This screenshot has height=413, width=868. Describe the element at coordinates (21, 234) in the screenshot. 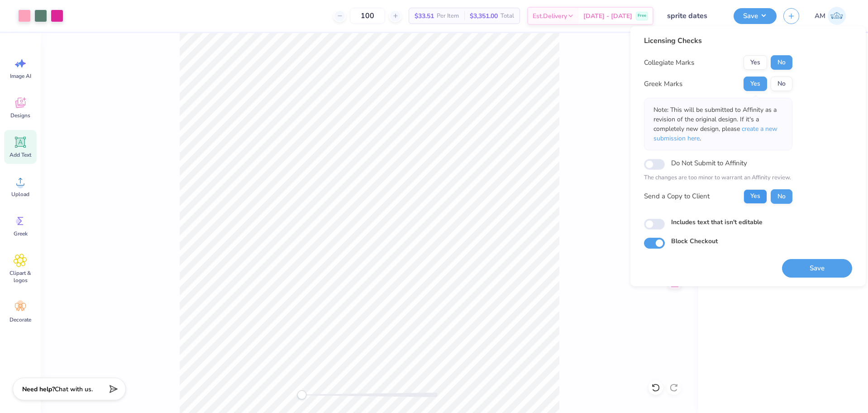

I see `span: Greek` at that location.